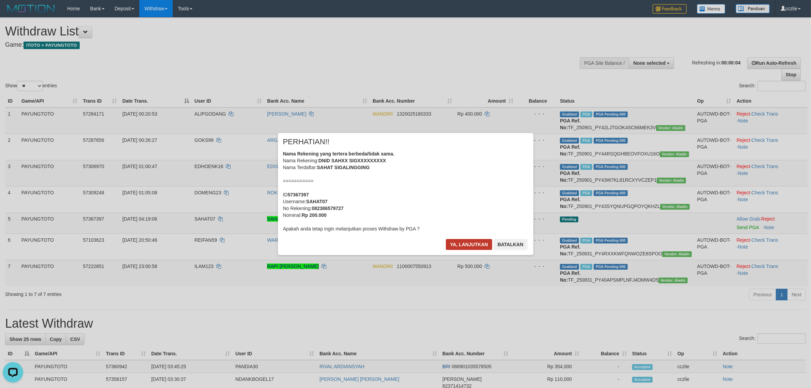 Image resolution: width=811 pixels, height=388 pixels. Describe the element at coordinates (352, 161) in the screenshot. I see `b: DNID SAHXX SIGXXXXXXXXX` at that location.